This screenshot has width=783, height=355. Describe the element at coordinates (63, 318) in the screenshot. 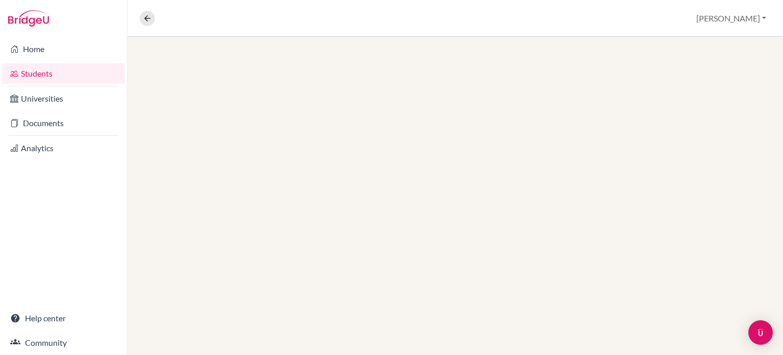

I see `a: Help center` at that location.